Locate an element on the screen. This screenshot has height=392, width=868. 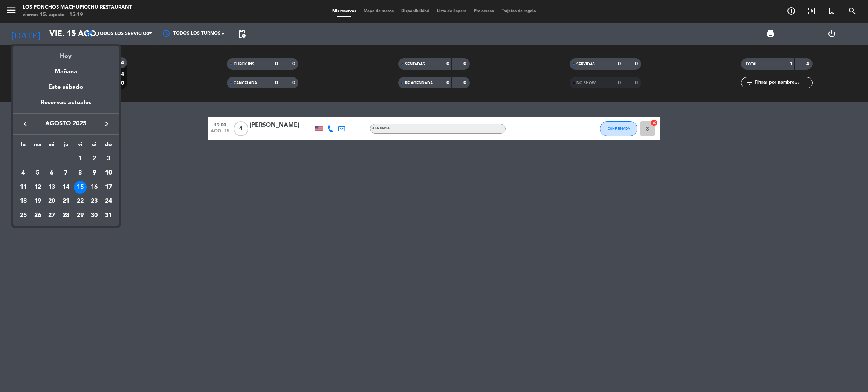
td: 15 de agosto de 2025 is located at coordinates (80, 187).